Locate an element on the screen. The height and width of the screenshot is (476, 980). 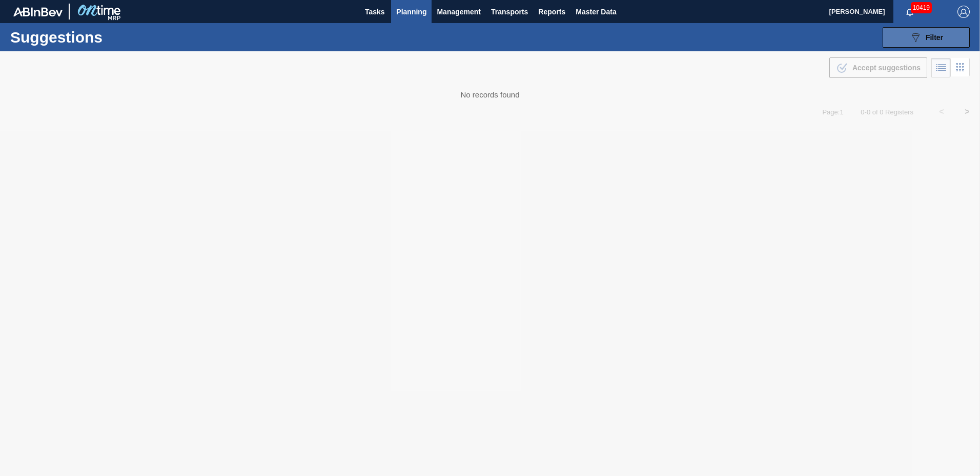
span: Filter is located at coordinates (934, 37).